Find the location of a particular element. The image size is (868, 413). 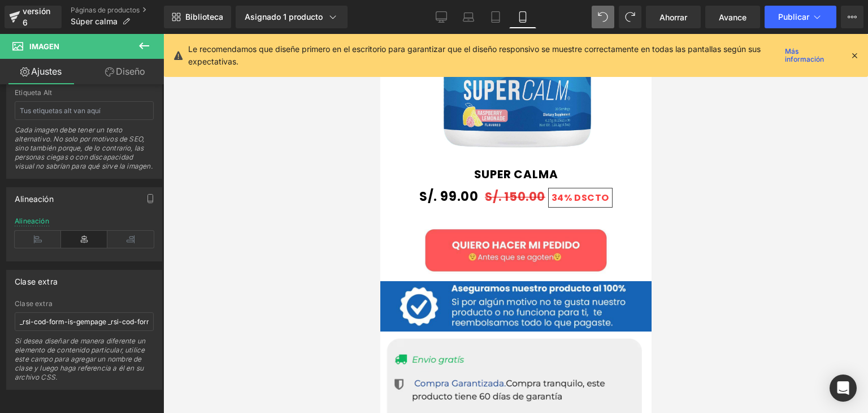

a: versión 6 is located at coordinates (33, 17).